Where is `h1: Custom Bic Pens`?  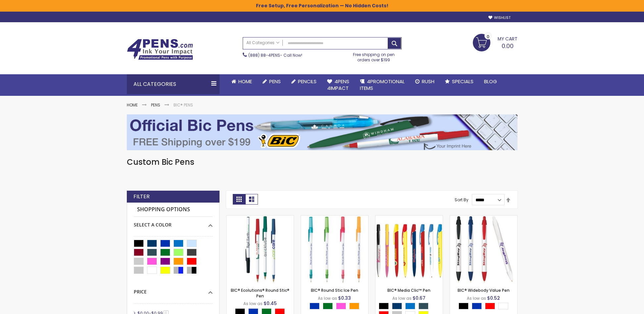 h1: Custom Bic Pens is located at coordinates (322, 162).